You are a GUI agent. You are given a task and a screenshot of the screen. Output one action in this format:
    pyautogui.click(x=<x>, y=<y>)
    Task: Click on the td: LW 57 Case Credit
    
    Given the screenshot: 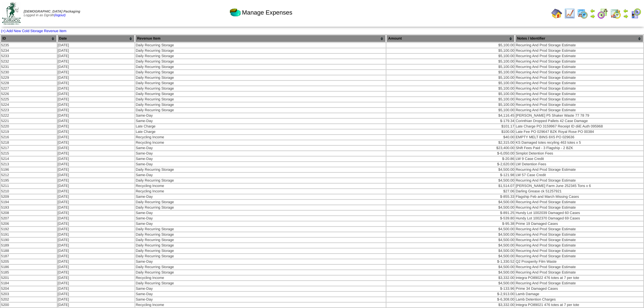 What is the action you would take?
    pyautogui.click(x=579, y=175)
    